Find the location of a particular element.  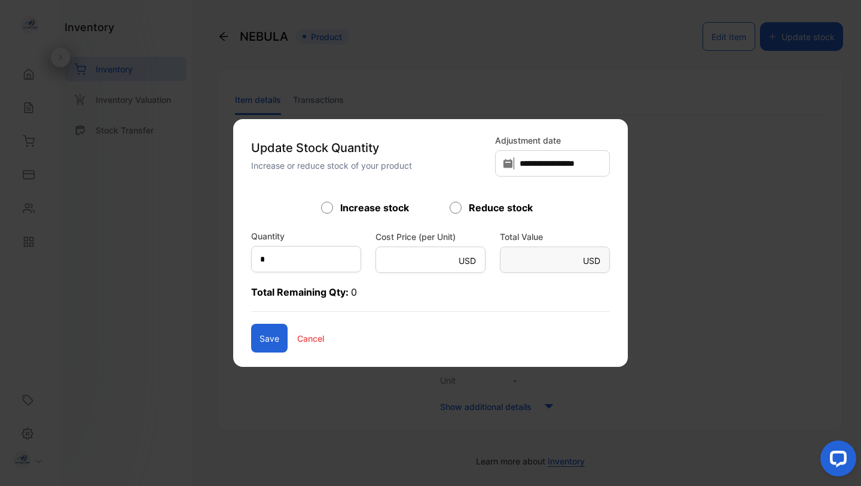

label: Reduce stock is located at coordinates (501, 208).